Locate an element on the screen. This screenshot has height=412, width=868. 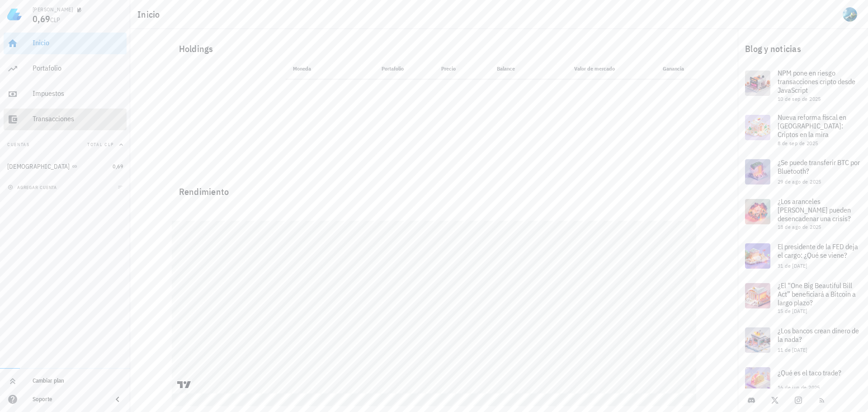
div: Soporte is located at coordinates (69, 399).